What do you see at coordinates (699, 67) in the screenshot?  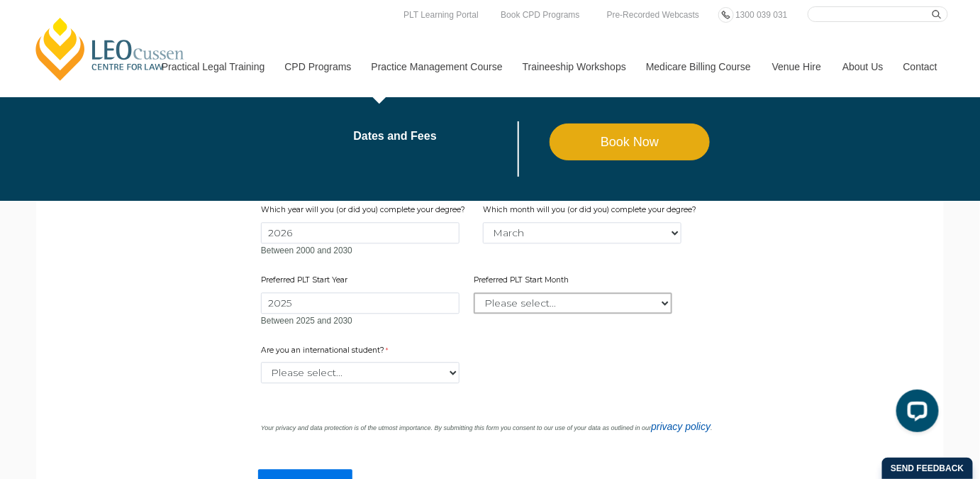 I see `a: Medicare Billing Course` at bounding box center [699, 67].